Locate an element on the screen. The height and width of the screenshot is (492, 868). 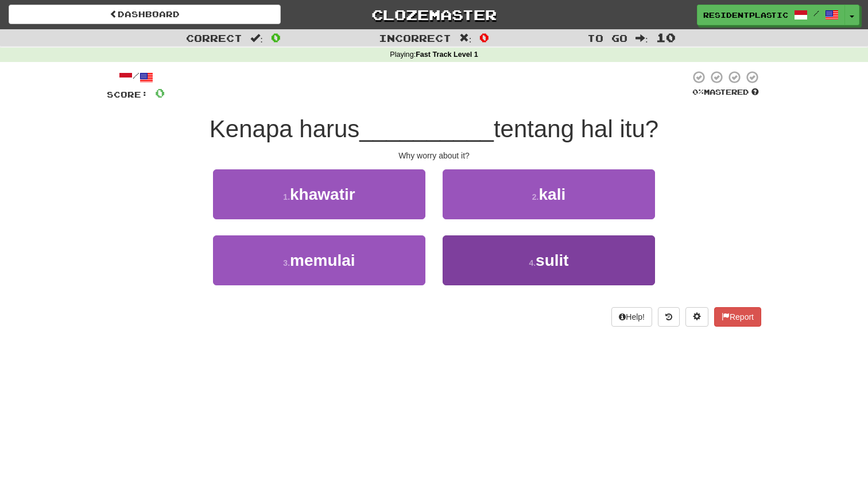
span: ResidentPlastic is located at coordinates (746, 15).